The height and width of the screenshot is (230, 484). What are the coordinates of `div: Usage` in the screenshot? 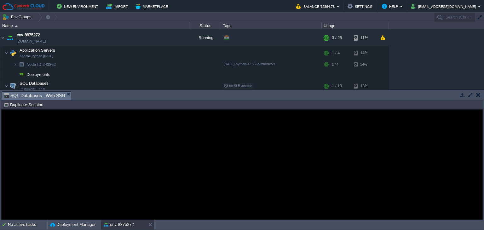 It's located at (355, 26).